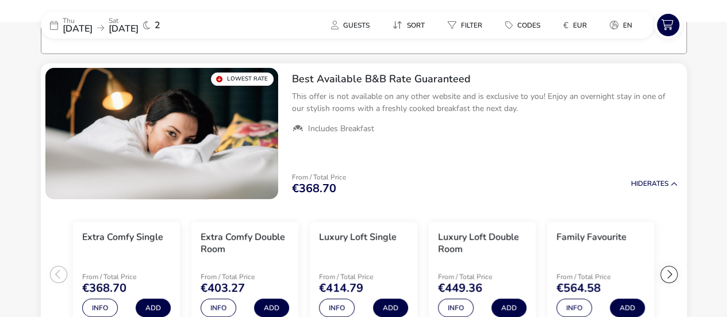 The image size is (727, 317). What do you see at coordinates (78, 21) in the screenshot?
I see `p: Thu` at bounding box center [78, 21].